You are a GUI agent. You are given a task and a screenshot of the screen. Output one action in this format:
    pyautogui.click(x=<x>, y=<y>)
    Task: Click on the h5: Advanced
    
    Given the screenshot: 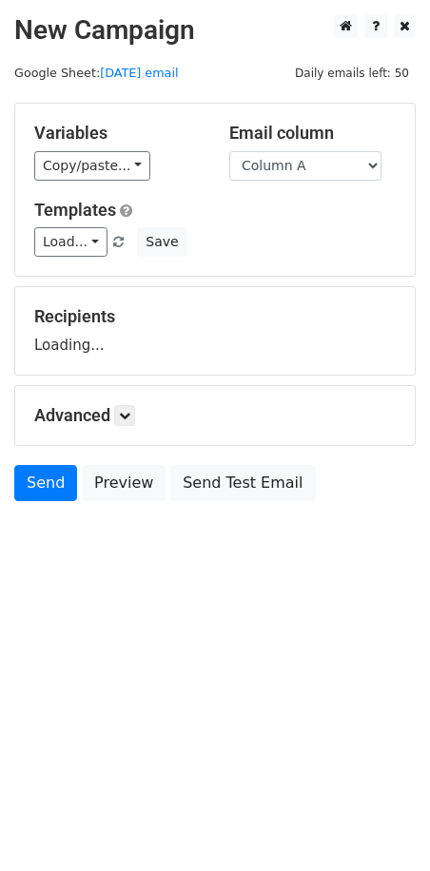 What is the action you would take?
    pyautogui.click(x=215, y=415)
    